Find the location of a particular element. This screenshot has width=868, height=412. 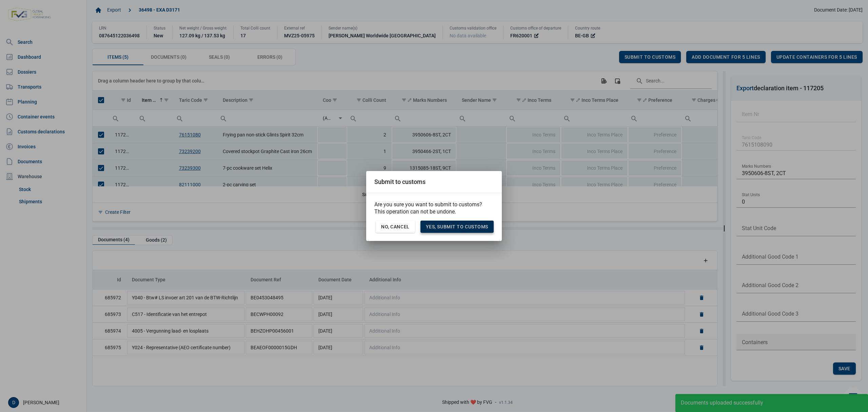

p: Are you sure you want to submit to customs? This operation can not be undone. is located at coordinates (434, 208).